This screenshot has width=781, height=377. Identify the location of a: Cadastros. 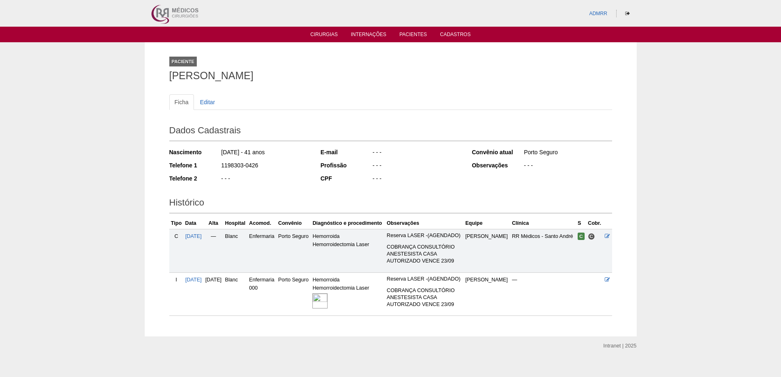
(455, 36).